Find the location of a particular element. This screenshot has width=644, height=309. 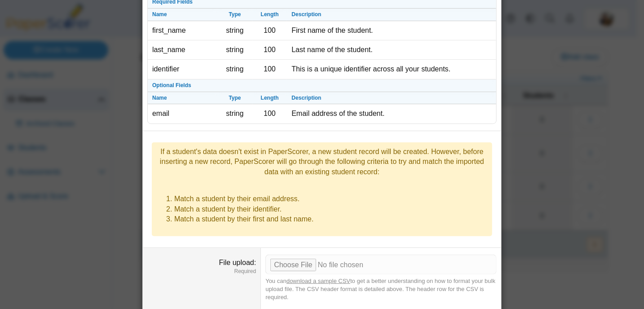

th: Optional Fields is located at coordinates (322, 86).